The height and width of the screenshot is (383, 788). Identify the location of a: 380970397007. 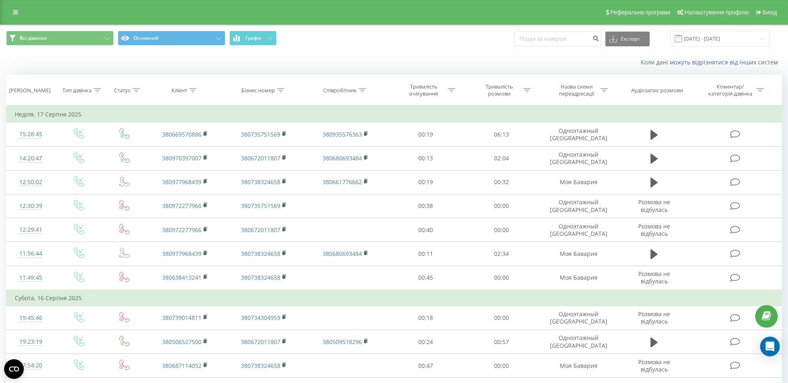
(182, 158).